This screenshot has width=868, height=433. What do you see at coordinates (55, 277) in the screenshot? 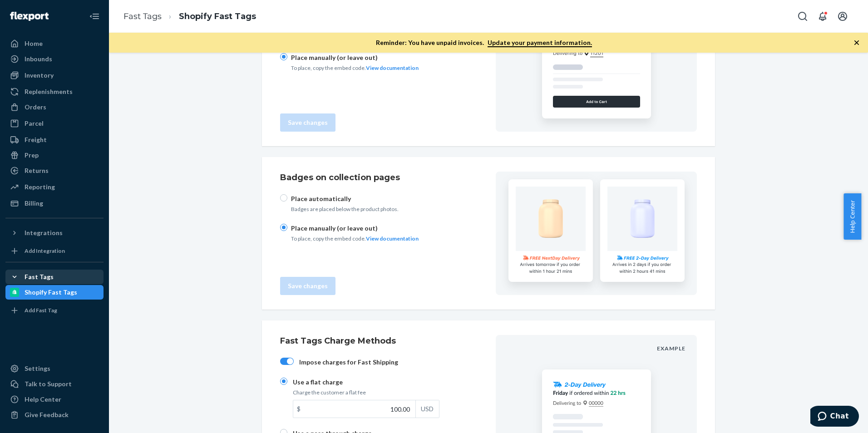
I see `button: Fast Tags` at bounding box center [55, 277].